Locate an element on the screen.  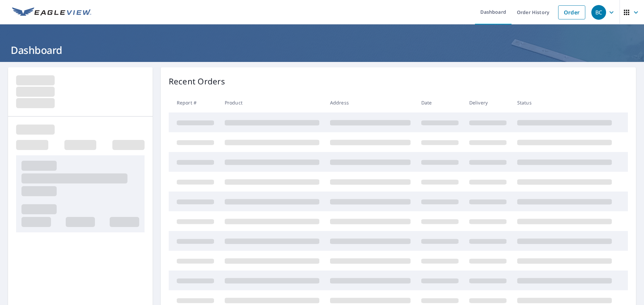
th: Delivery is located at coordinates (488, 103).